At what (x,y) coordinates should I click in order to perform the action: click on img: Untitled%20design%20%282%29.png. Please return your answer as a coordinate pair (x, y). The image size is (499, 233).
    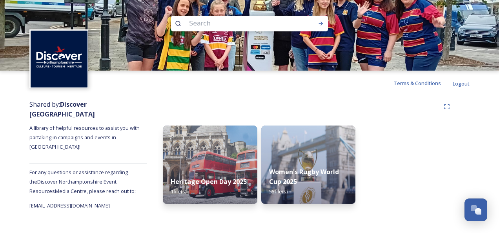
    Looking at the image, I should click on (59, 59).